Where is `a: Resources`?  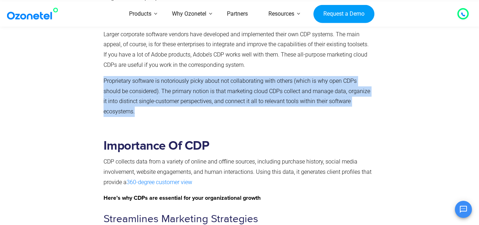 a: Resources is located at coordinates (281, 14).